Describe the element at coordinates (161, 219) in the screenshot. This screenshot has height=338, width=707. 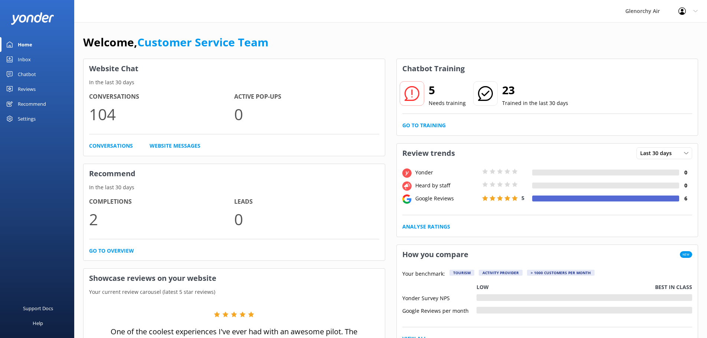
I see `p: 2` at that location.